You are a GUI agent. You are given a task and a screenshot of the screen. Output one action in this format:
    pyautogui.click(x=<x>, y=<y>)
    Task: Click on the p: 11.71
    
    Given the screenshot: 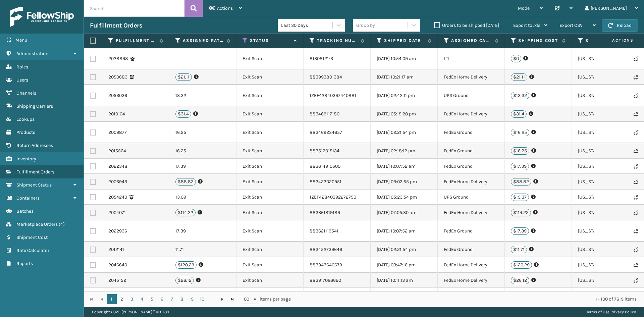 What is the action you would take?
    pyautogui.click(x=203, y=250)
    